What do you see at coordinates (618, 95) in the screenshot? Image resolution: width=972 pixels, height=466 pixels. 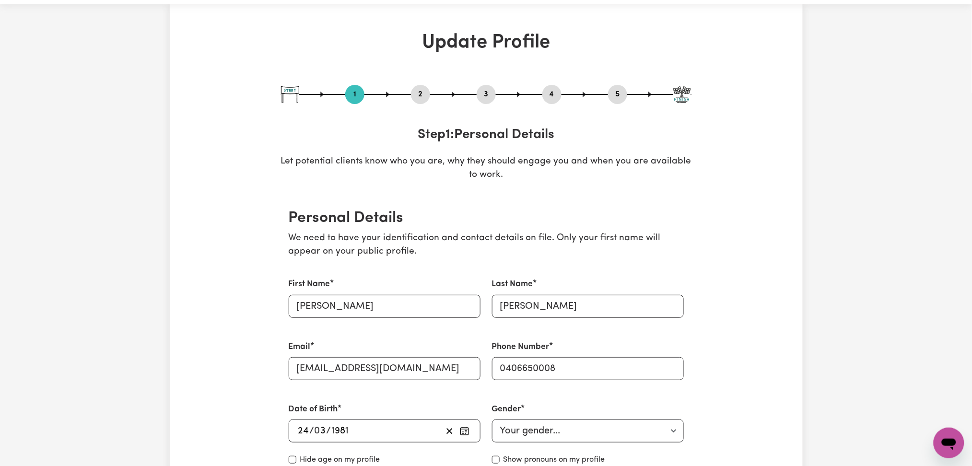 I see `button: Go to step 5` at bounding box center [618, 95].